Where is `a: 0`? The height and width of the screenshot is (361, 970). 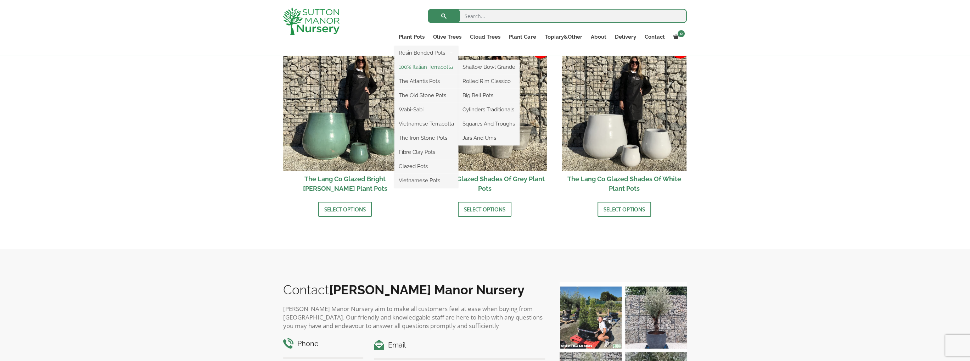 a: 0 is located at coordinates (678, 37).